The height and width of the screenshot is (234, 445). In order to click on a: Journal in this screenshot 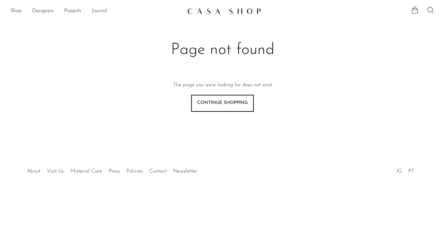, I will do `click(99, 11)`.